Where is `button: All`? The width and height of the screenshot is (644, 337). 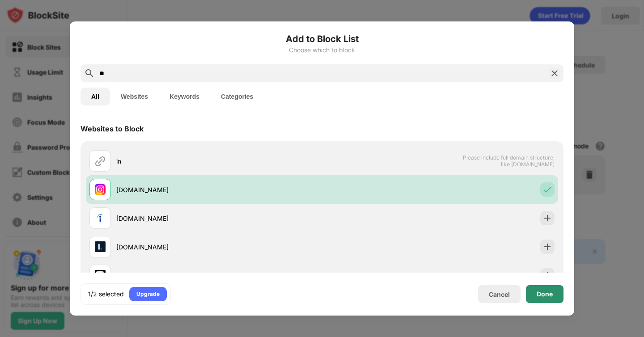 button: All is located at coordinates (95, 96).